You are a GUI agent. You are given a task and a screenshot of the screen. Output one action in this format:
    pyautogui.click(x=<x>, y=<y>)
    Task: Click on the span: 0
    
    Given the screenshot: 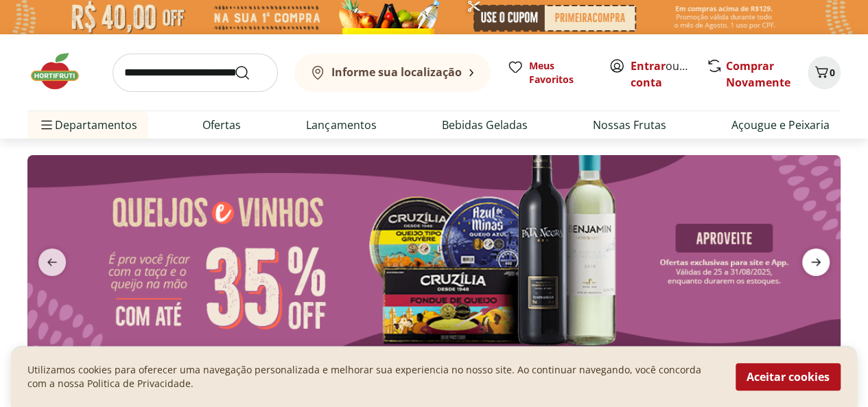 What is the action you would take?
    pyautogui.click(x=832, y=72)
    